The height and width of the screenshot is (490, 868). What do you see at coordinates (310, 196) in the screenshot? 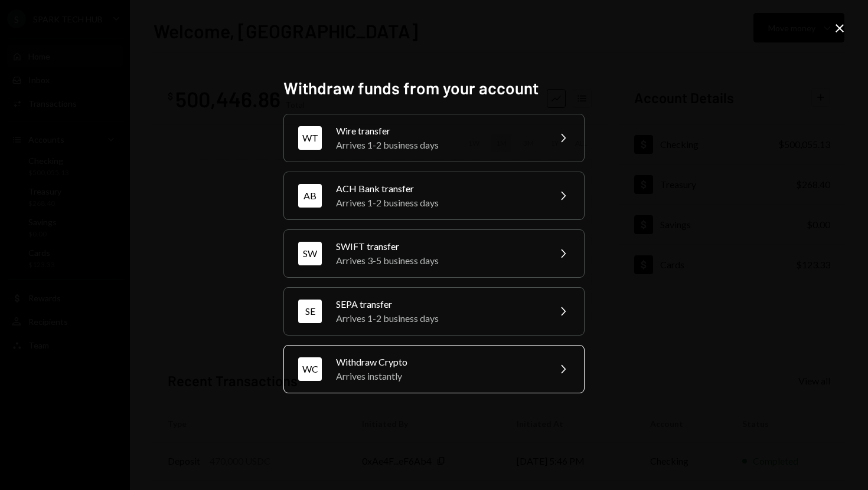
I see `div: AB` at bounding box center [310, 196].